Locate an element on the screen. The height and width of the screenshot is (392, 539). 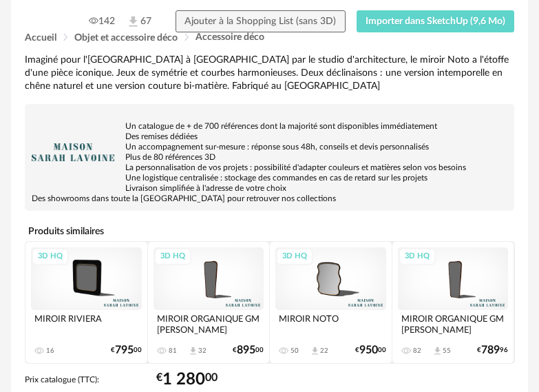
a: 3D HQ MIROIR RIVIERA 16 €79500 is located at coordinates (86, 301).